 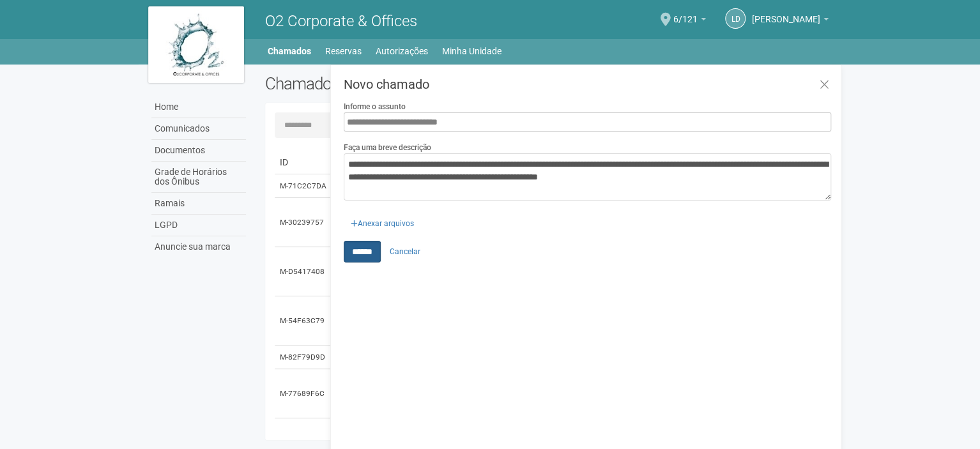 I want to click on a: Chamados, so click(x=290, y=51).